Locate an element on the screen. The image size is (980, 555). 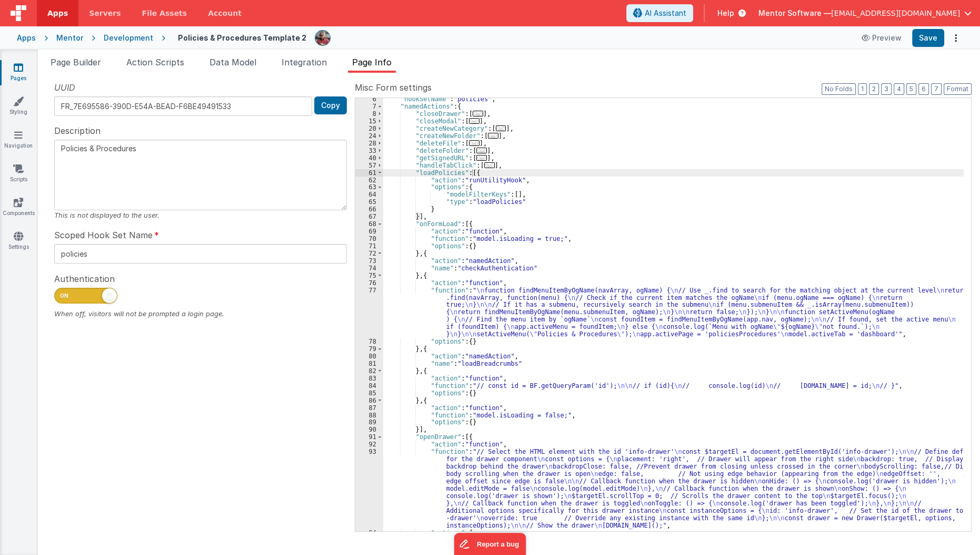
div: 63 is located at coordinates (369, 187).